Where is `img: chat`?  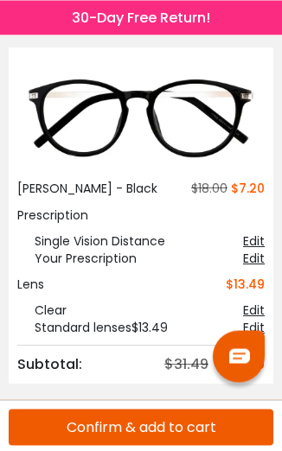 img: chat is located at coordinates (239, 355).